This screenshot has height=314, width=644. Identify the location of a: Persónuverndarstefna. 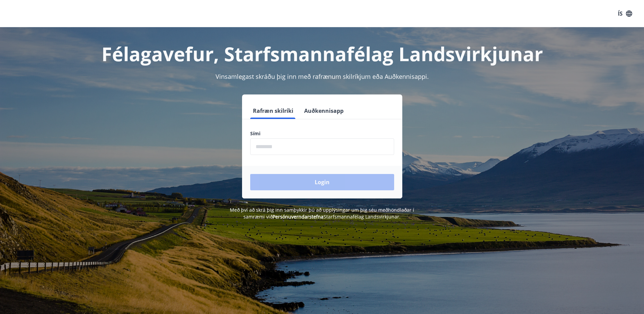
(298, 216).